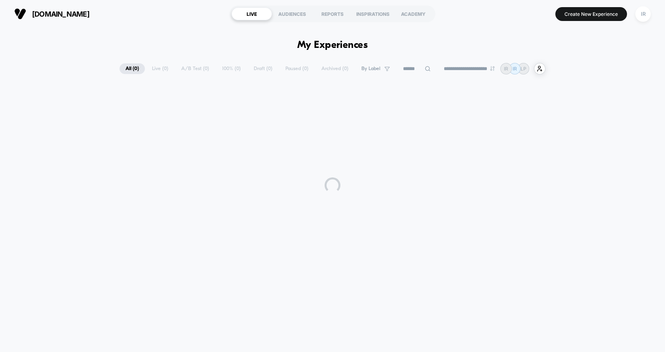 This screenshot has width=665, height=352. Describe the element at coordinates (20, 14) in the screenshot. I see `img: Visually logo` at that location.